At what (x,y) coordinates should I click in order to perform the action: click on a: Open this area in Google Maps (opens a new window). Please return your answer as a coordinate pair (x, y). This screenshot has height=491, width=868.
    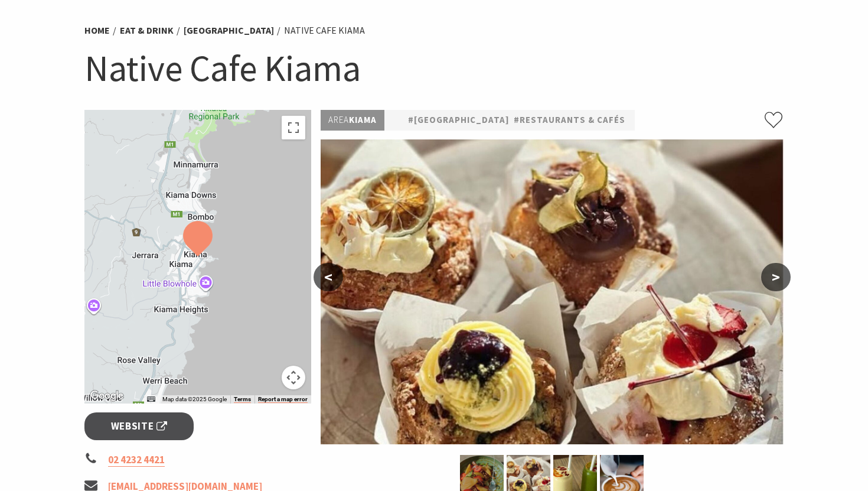
    Looking at the image, I should click on (107, 396).